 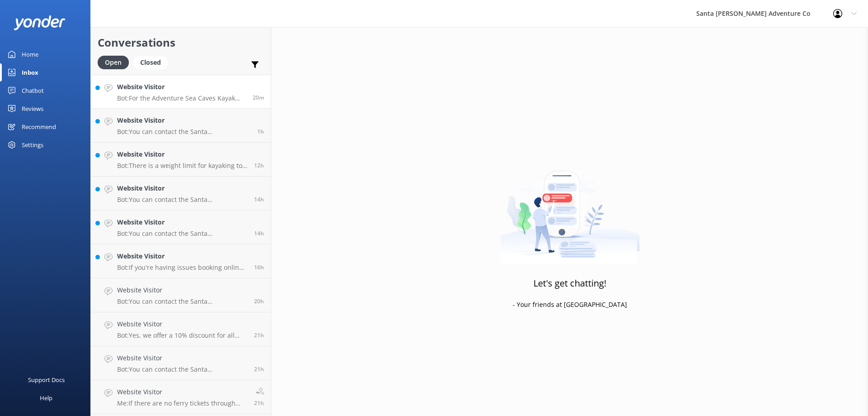 I want to click on div: Reviews, so click(x=33, y=108).